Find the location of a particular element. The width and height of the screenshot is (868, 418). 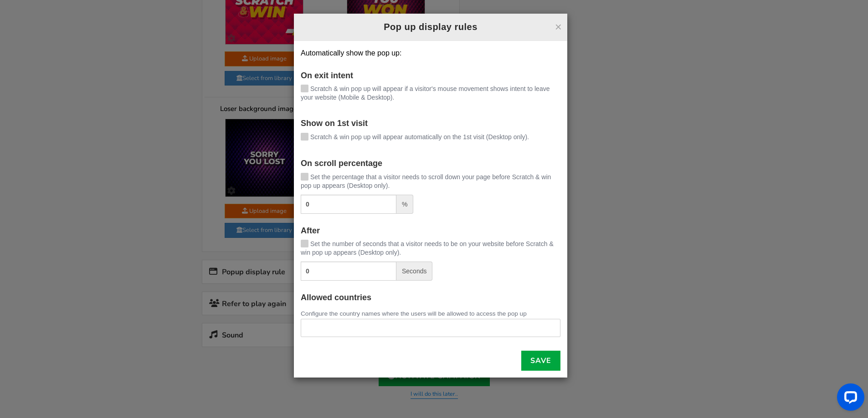

span: Seconds is located at coordinates (415, 271).